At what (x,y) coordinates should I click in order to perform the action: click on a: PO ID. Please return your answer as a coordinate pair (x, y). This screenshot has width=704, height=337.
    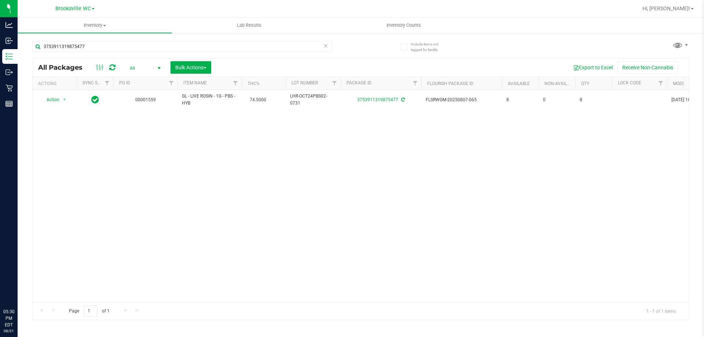
    Looking at the image, I should click on (125, 83).